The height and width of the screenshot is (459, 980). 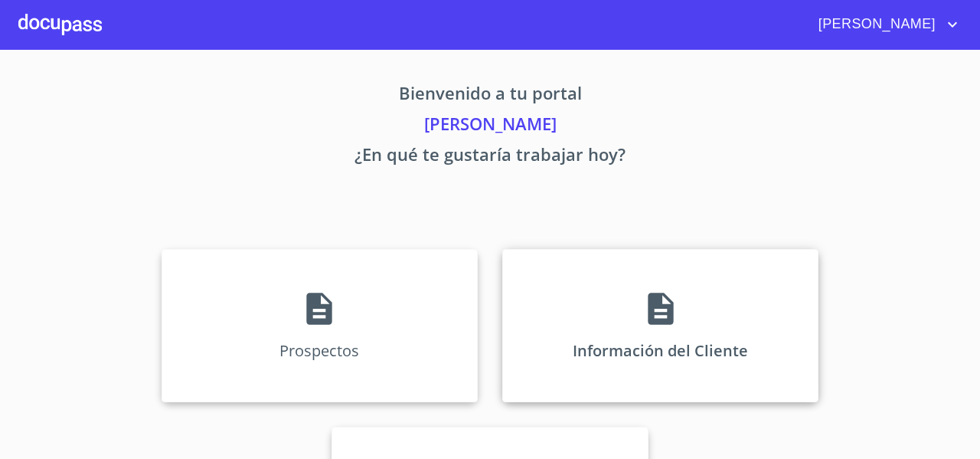 I want to click on p: Bienvenido a tu portal, so click(x=490, y=96).